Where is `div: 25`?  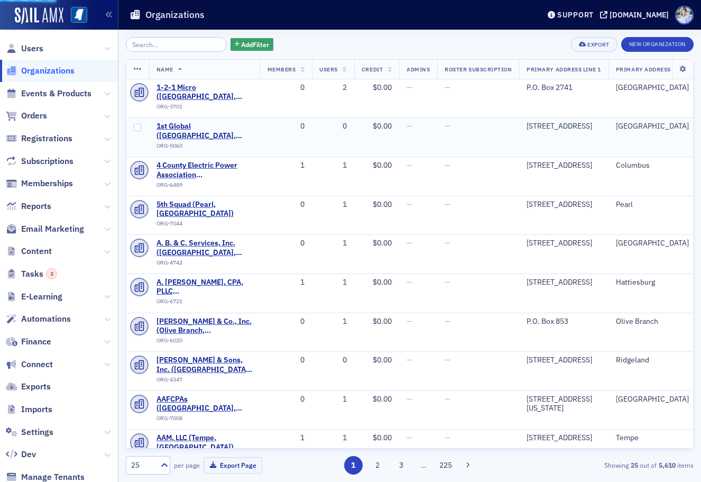
div: 25 is located at coordinates (143, 465).